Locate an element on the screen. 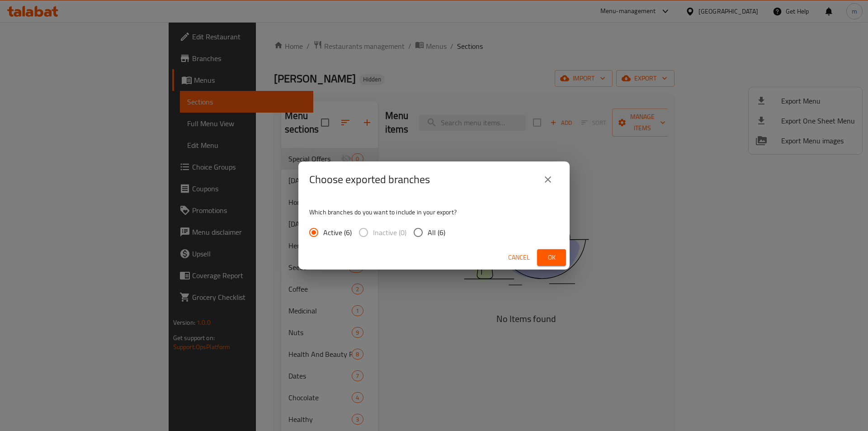 This screenshot has height=431, width=868. button: Ok is located at coordinates (551, 258).